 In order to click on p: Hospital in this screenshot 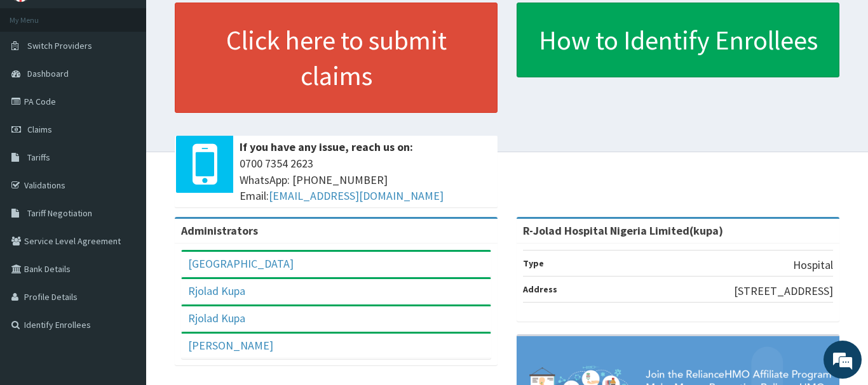, I will do `click(812, 265)`.